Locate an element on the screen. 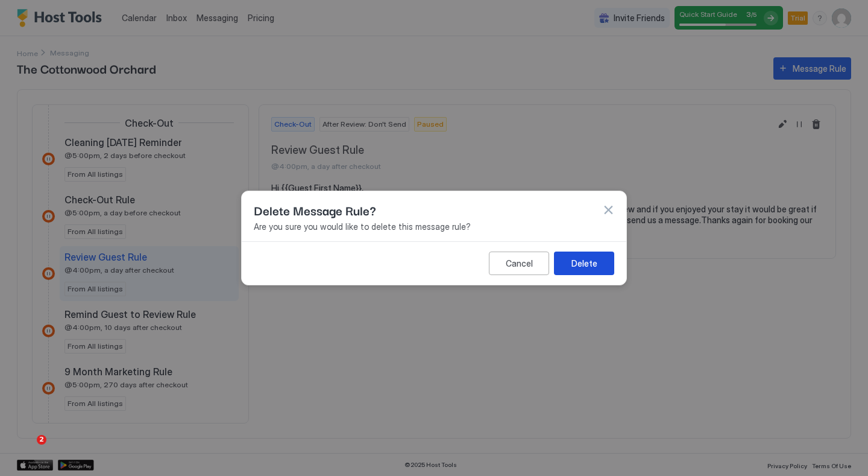  div: Cancel is located at coordinates (519, 263).